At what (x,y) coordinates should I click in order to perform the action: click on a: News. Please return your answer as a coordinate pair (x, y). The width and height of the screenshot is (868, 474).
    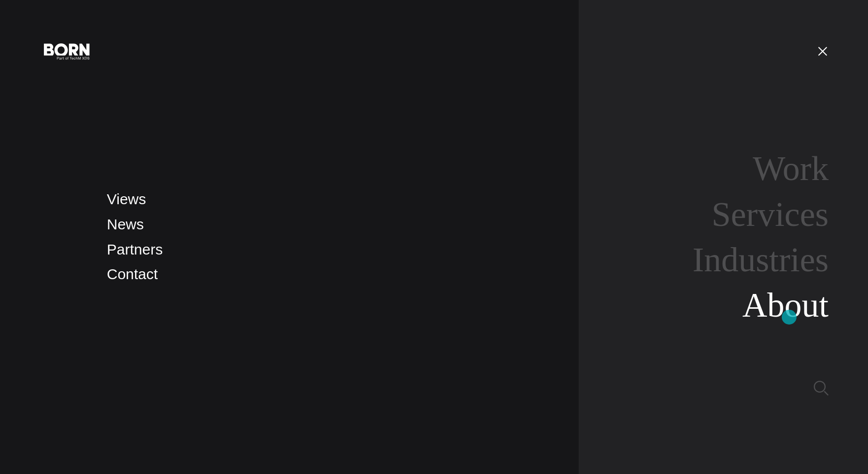
    Looking at the image, I should click on (125, 224).